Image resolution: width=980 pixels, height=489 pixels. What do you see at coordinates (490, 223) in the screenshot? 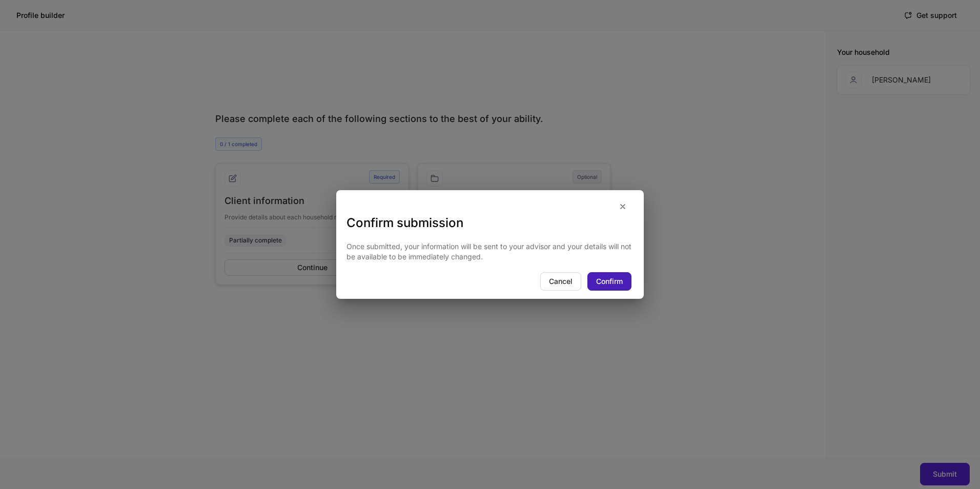
I see `h3: Confirm submission` at bounding box center [490, 223].